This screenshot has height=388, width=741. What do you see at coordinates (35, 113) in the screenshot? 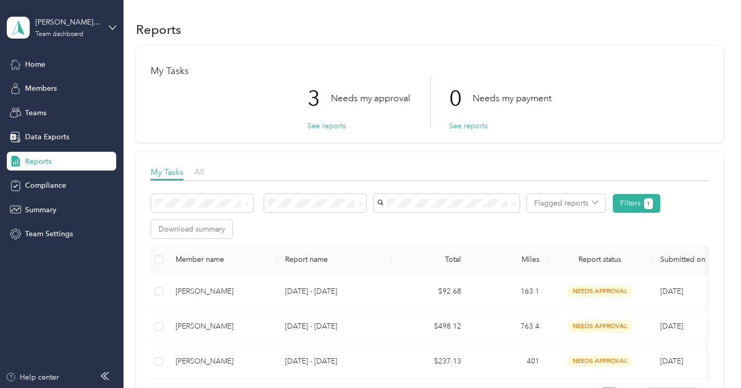
I see `span: Teams` at bounding box center [35, 113].